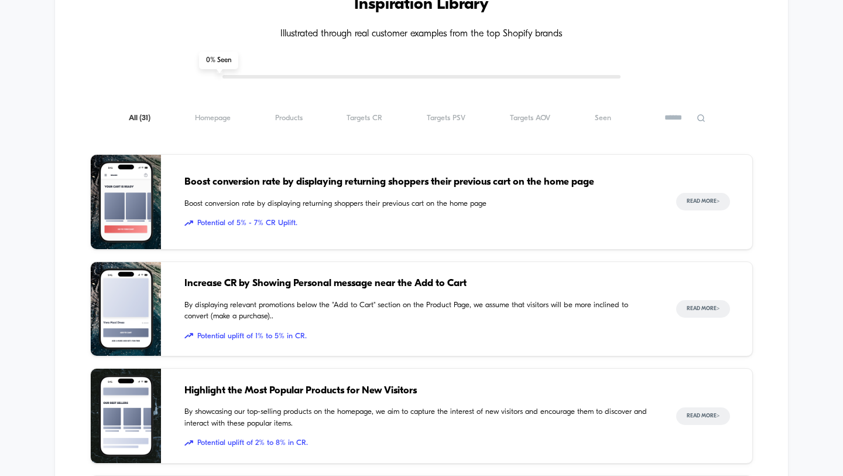 Image resolution: width=843 pixels, height=476 pixels. Describe the element at coordinates (213, 118) in the screenshot. I see `span: Homepage` at that location.